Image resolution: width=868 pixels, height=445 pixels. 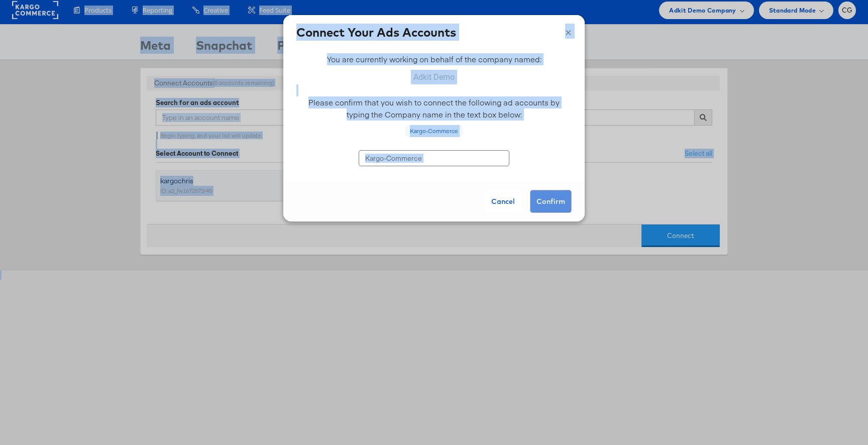 I want to click on h4: Connect Your Ads Accounts, so click(x=434, y=32).